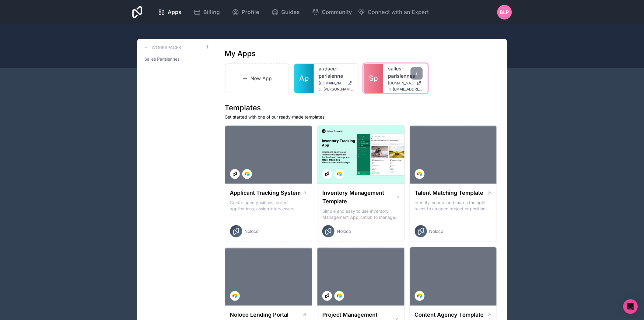 The image size is (644, 320). I want to click on a: Profile, so click(246, 13).